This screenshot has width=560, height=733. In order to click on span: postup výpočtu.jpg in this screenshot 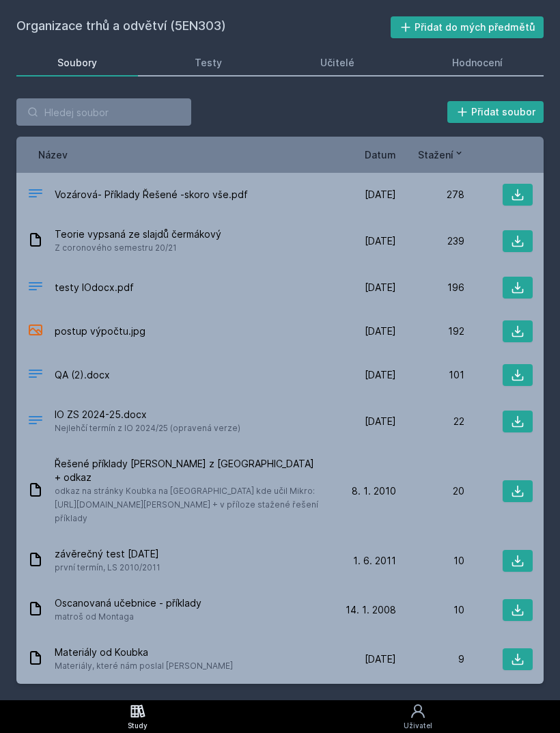, I will do `click(99, 331)`.